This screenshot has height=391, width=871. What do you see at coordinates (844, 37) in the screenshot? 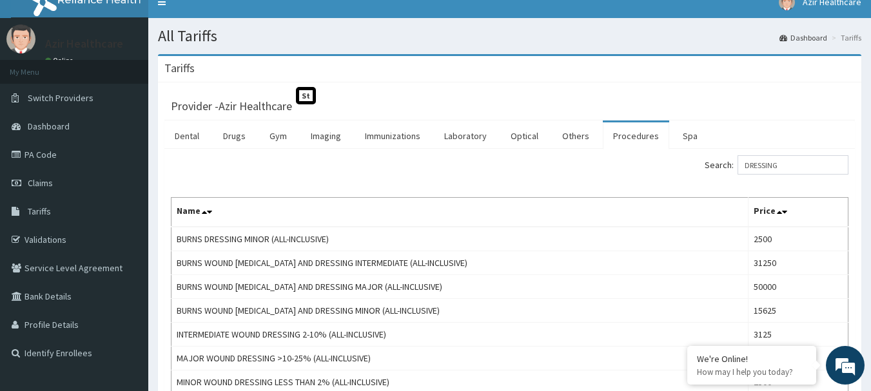
I see `li: Tariffs` at bounding box center [844, 37].